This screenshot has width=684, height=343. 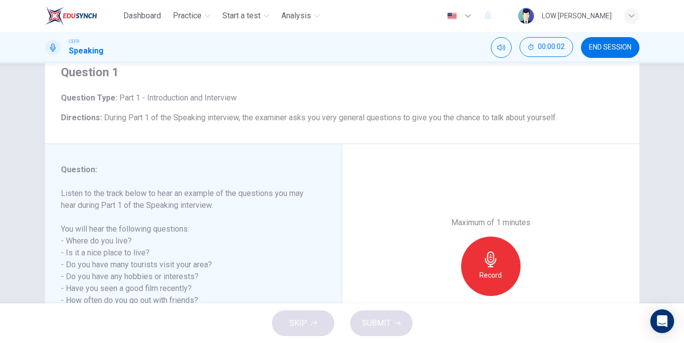 What do you see at coordinates (526, 16) in the screenshot?
I see `img: Profile picture` at bounding box center [526, 16].